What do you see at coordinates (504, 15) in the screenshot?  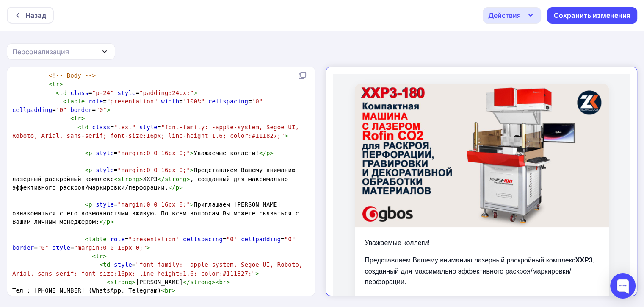 I see `div: Действия` at bounding box center [504, 15].